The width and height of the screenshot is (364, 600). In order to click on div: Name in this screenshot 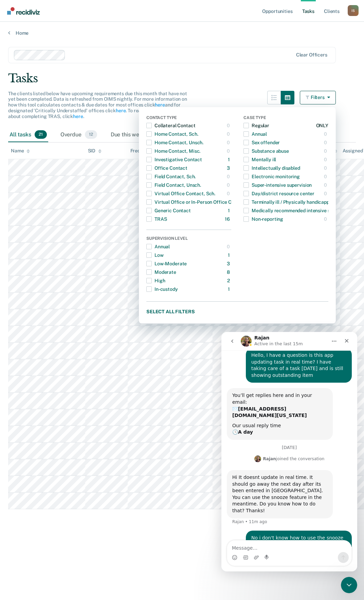, I will do `click(20, 151)`.